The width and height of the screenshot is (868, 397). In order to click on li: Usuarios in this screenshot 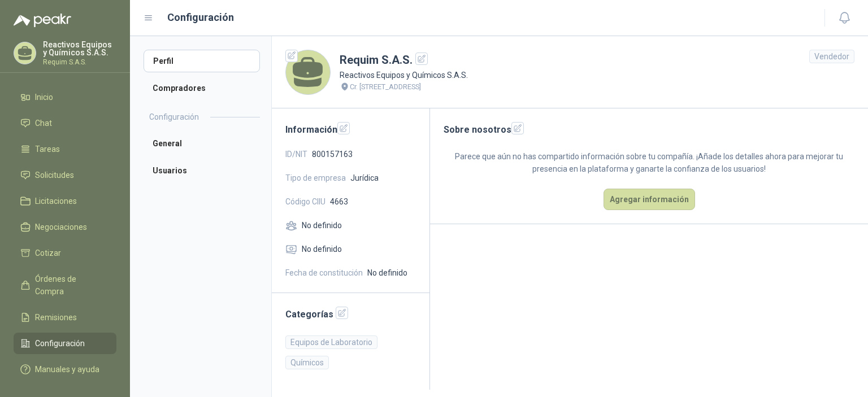, I will do `click(202, 171)`.